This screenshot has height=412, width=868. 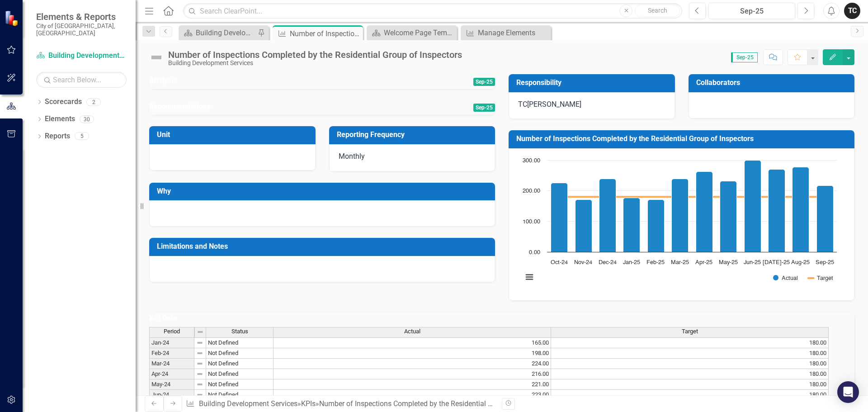 I want to click on td: Jun-24, so click(x=172, y=394).